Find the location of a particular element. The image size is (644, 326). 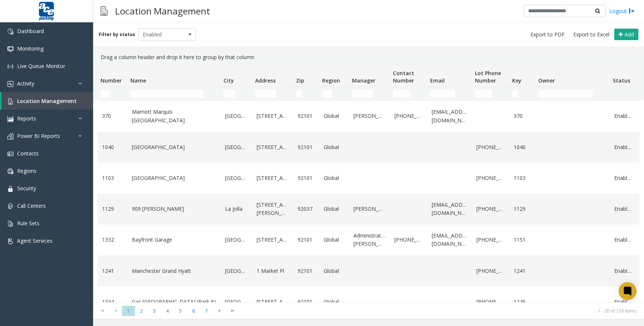

th: Status is located at coordinates (622, 76).